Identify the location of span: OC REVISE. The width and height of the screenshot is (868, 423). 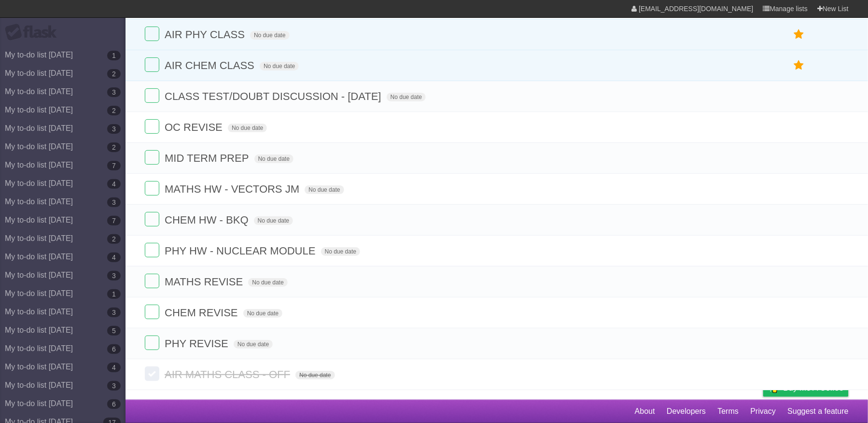
(195, 127).